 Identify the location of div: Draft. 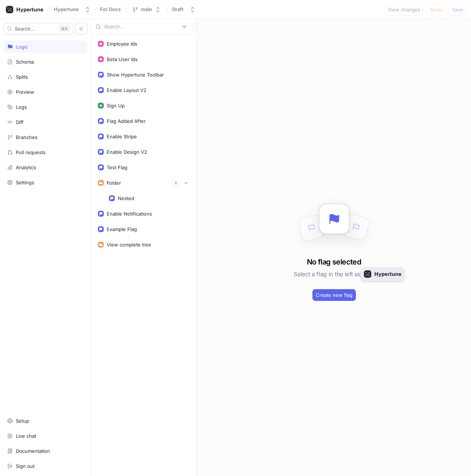
(178, 9).